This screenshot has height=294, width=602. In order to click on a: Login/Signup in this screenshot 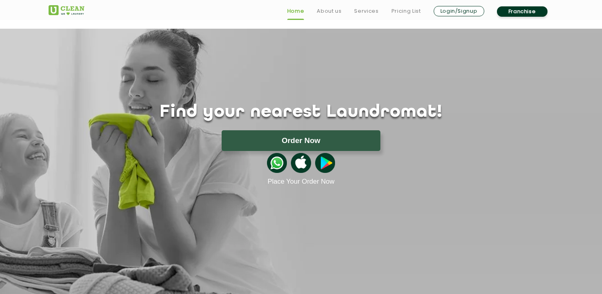, I will do `click(459, 11)`.